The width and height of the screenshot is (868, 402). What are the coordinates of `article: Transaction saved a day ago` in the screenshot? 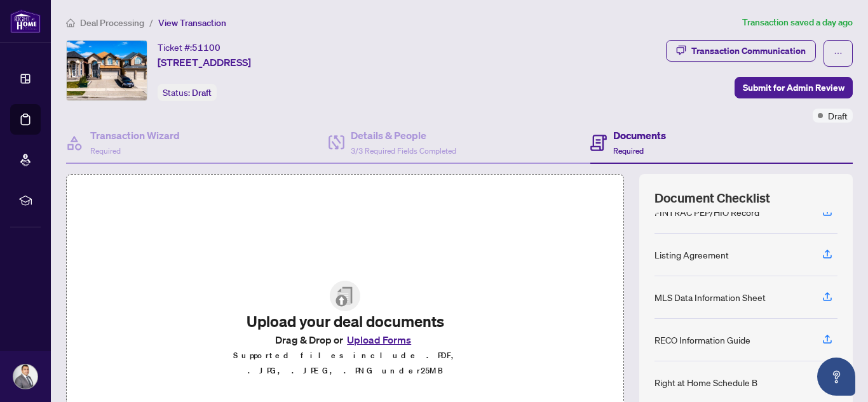 It's located at (798, 23).